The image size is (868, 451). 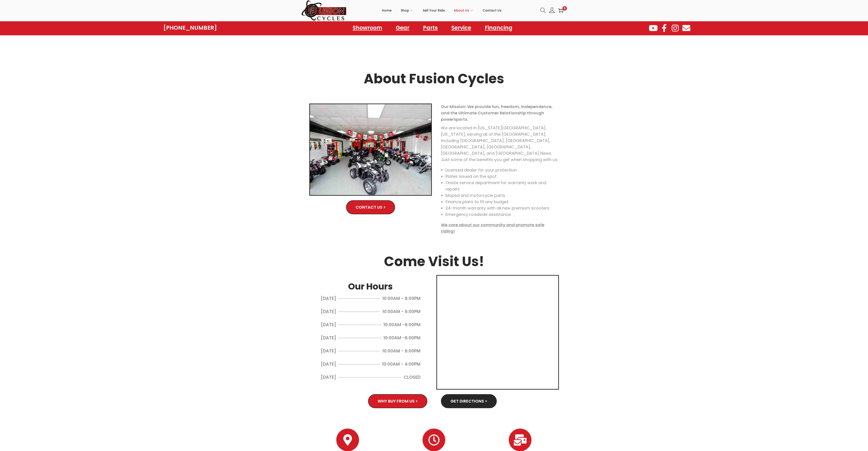 I want to click on span: 24-month warranty with all new premium scooters, so click(x=498, y=208).